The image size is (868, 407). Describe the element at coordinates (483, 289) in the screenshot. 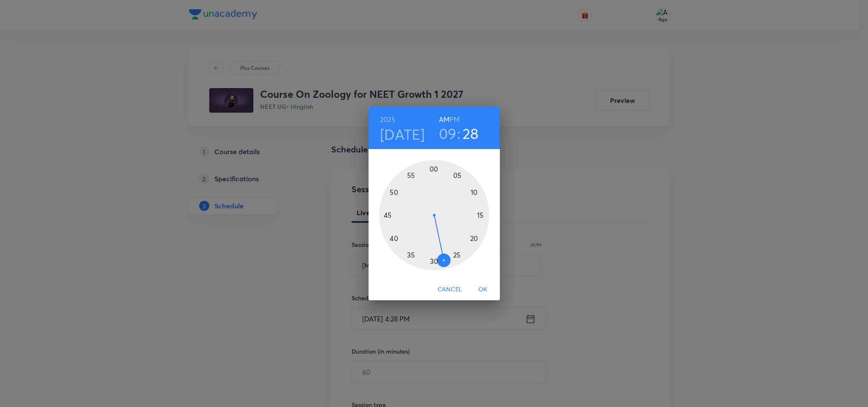

I see `span: OK` at that location.